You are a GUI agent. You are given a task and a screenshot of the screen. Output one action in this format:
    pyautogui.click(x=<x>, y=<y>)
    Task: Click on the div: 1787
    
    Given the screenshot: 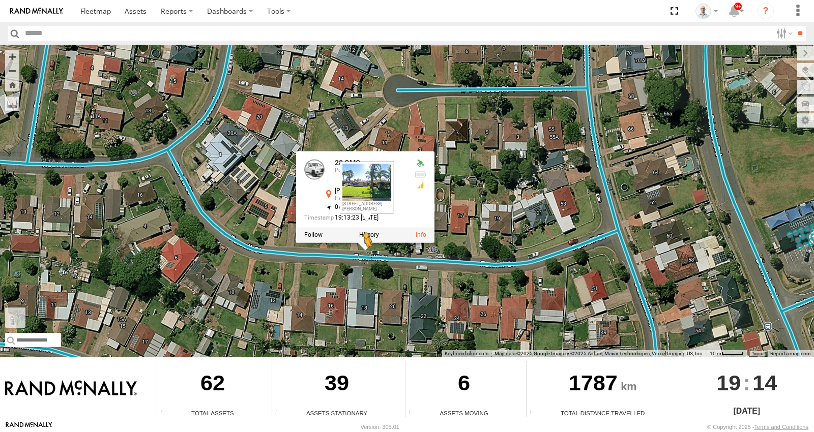 What is the action you would take?
    pyautogui.click(x=603, y=385)
    